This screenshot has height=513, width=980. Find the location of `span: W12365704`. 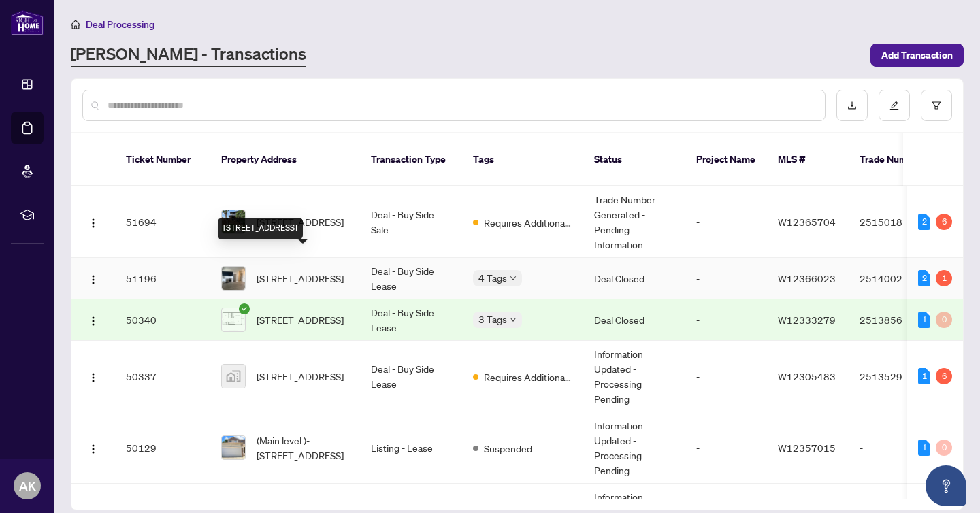

span: W12365704 is located at coordinates (806, 222).